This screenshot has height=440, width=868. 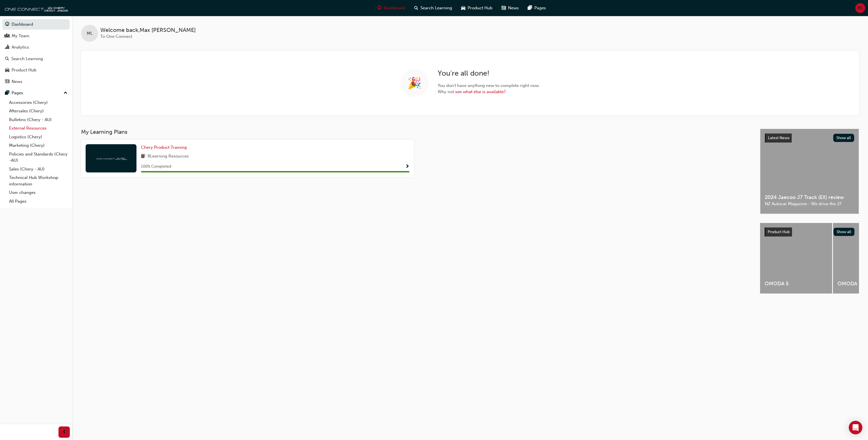 What do you see at coordinates (540, 8) in the screenshot?
I see `span: Pages` at bounding box center [540, 8].